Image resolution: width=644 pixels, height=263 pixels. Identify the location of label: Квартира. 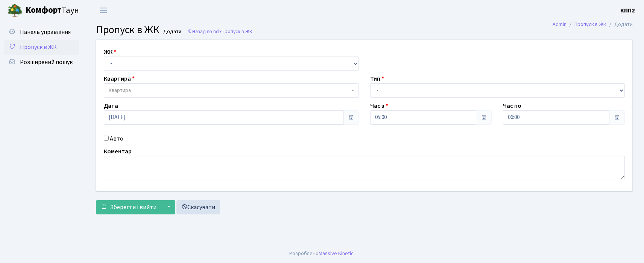
(119, 79).